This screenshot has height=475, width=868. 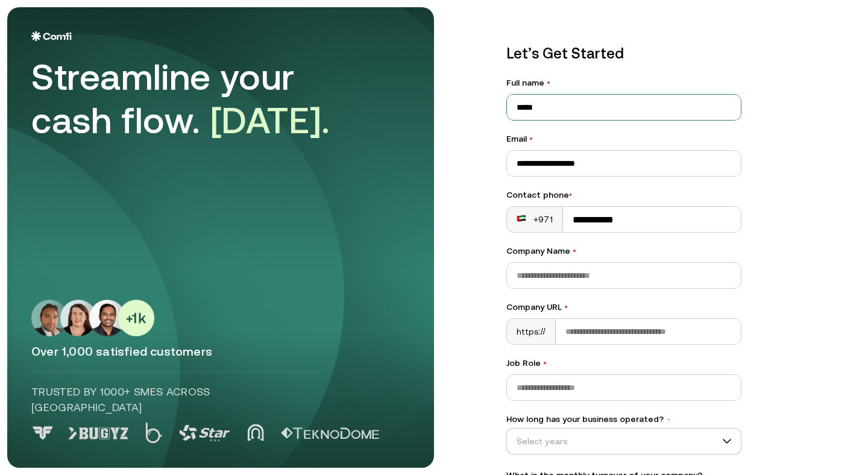 I want to click on img: Logo 4, so click(x=256, y=433).